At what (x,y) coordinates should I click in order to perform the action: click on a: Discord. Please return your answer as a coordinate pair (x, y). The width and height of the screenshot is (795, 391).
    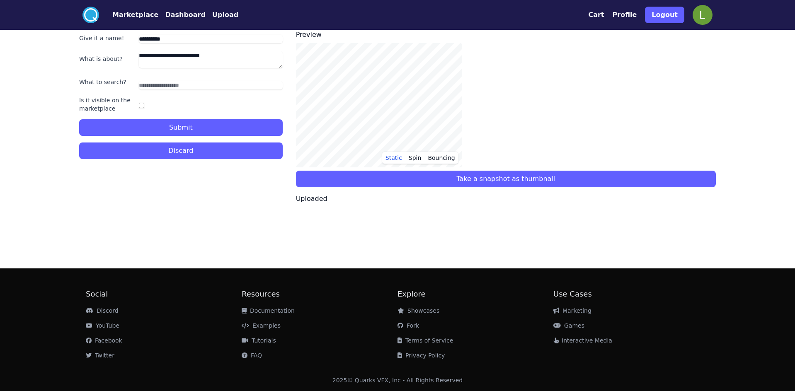
    Looking at the image, I should click on (102, 311).